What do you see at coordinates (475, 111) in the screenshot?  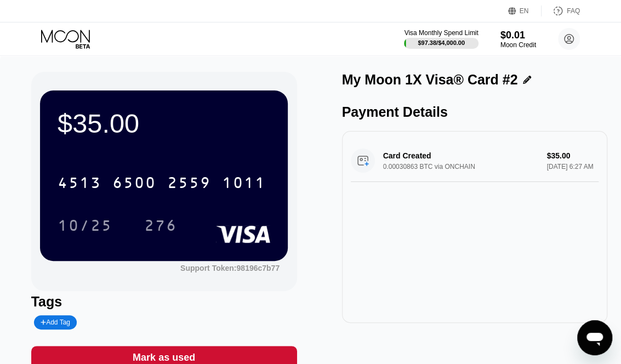 I see `div: Payment Details` at bounding box center [475, 111].